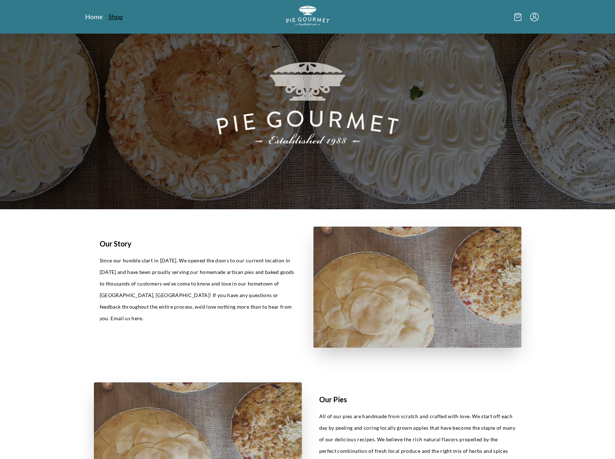  I want to click on a: Logo, so click(308, 17).